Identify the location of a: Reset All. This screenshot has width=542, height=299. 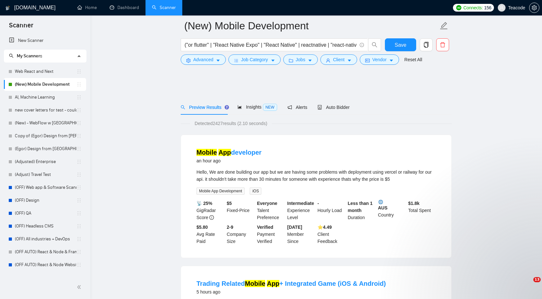
(413, 60).